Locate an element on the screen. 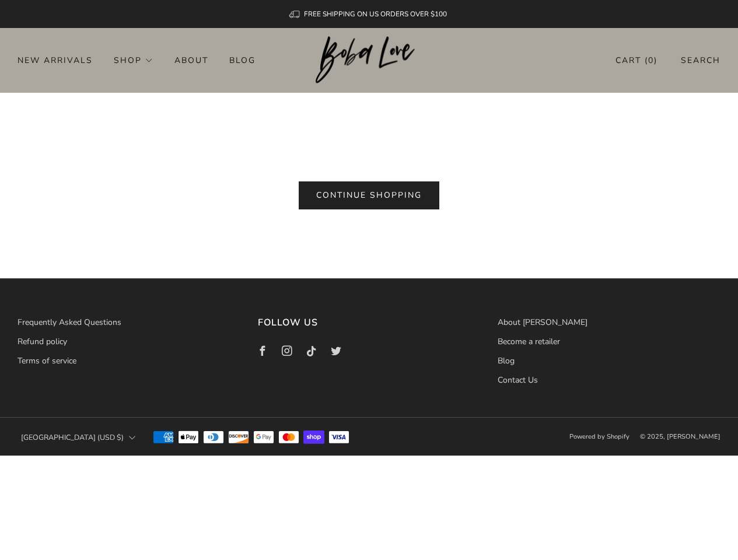 The width and height of the screenshot is (738, 560). span: FREE SHIPPING ON US ORDERS OVER $100 is located at coordinates (375, 14).